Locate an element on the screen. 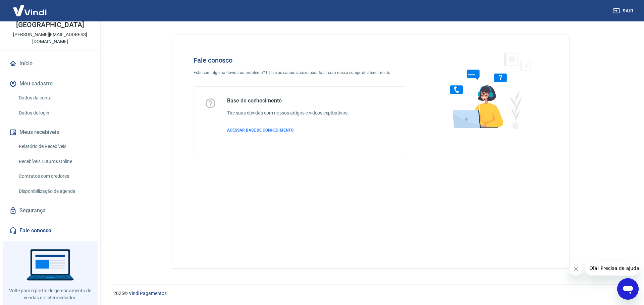  a: Início is located at coordinates (50, 64).